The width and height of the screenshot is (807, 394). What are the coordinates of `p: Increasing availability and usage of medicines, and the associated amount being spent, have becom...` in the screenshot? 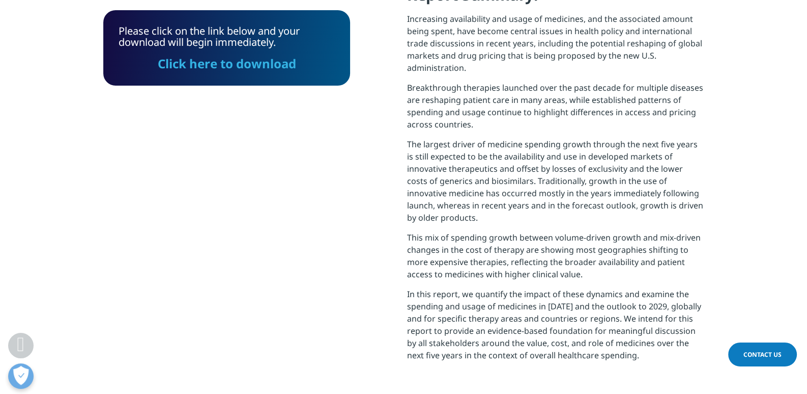 It's located at (555, 47).